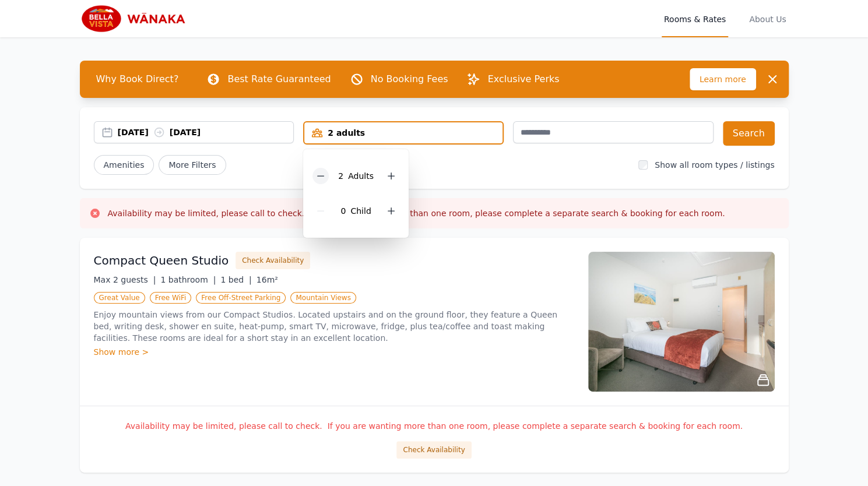 Image resolution: width=868 pixels, height=486 pixels. I want to click on span: Free WiFi, so click(171, 298).